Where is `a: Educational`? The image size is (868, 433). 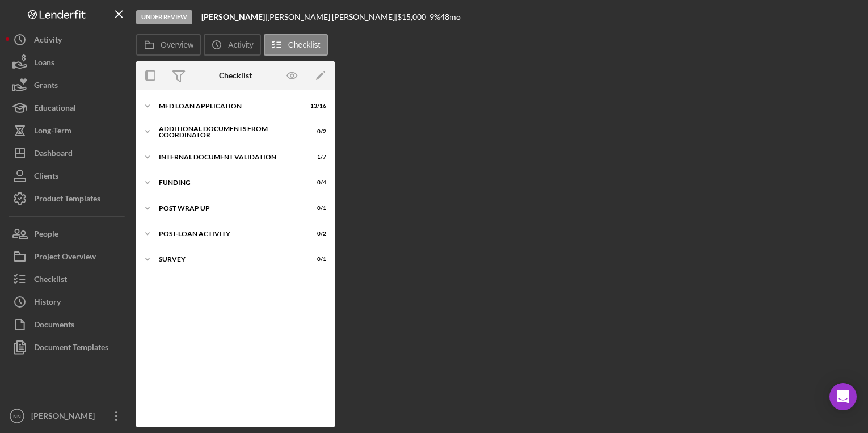 a: Educational is located at coordinates (68, 108).